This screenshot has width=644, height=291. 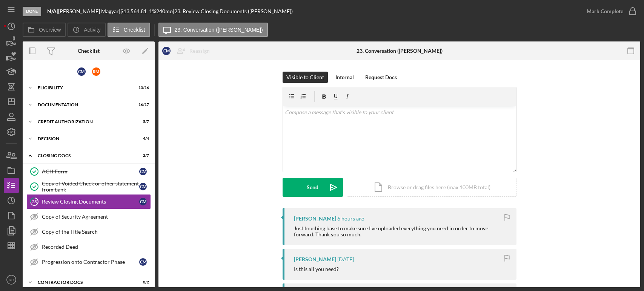 What do you see at coordinates (153, 11) in the screenshot?
I see `div: 1 %` at bounding box center [153, 11].